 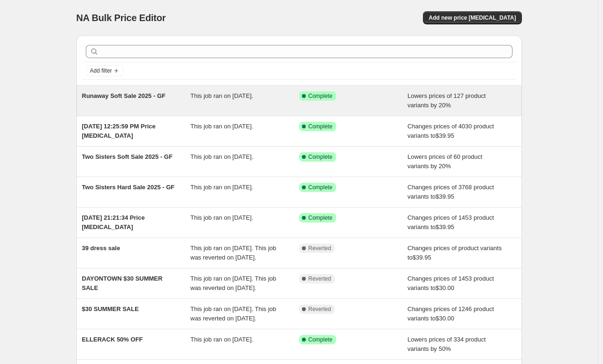 I want to click on span: Changes prices of 4030 product variants to, so click(x=450, y=131).